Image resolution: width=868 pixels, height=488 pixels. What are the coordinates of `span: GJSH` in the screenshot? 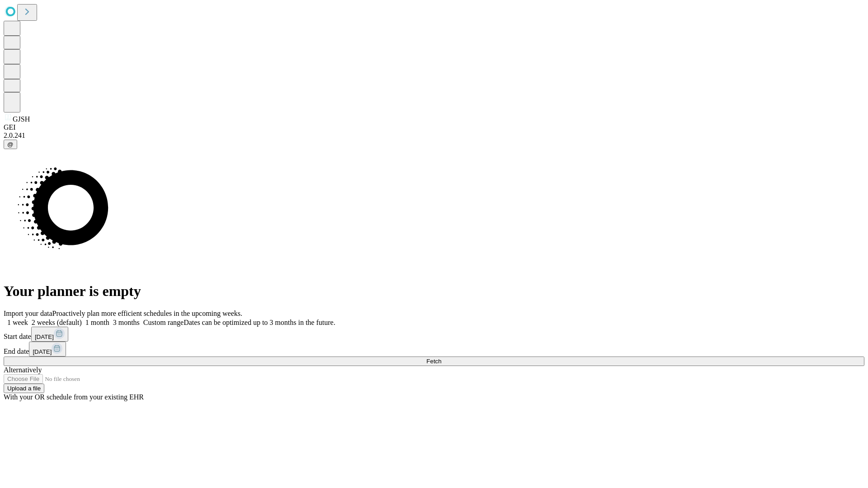 It's located at (21, 119).